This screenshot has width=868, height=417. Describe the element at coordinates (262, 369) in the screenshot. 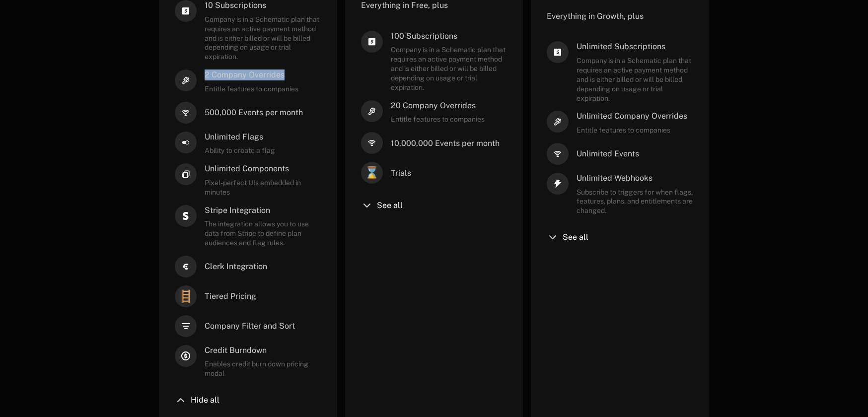

I see `span: Enables credit burn down pricing modal` at that location.